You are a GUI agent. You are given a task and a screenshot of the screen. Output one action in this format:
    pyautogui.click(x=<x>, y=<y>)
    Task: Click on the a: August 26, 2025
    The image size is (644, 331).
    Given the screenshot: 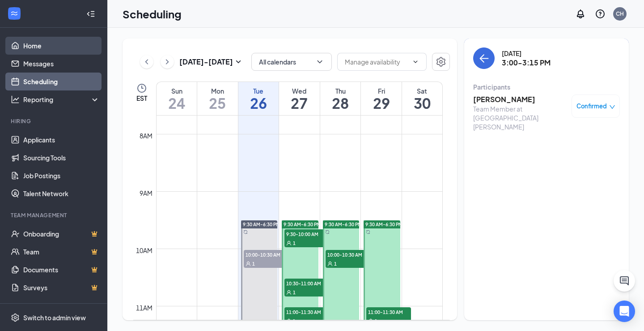 What is the action you would take?
    pyautogui.click(x=259, y=98)
    